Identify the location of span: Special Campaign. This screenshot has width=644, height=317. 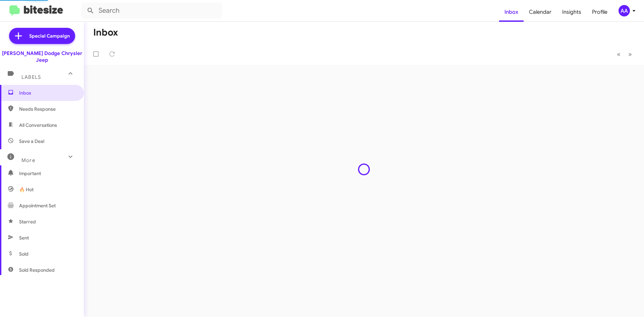
(49, 36).